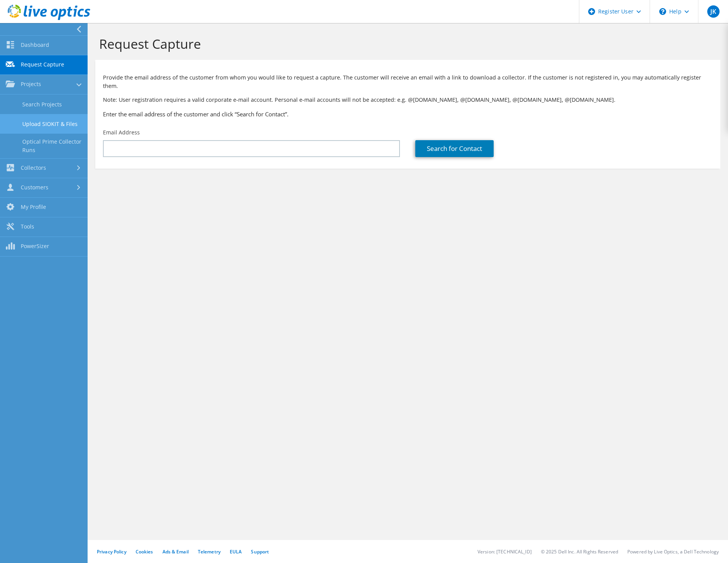 This screenshot has width=728, height=563. What do you see at coordinates (579, 551) in the screenshot?
I see `li: © 2025 Dell Inc. All Rights Reserved` at bounding box center [579, 551].